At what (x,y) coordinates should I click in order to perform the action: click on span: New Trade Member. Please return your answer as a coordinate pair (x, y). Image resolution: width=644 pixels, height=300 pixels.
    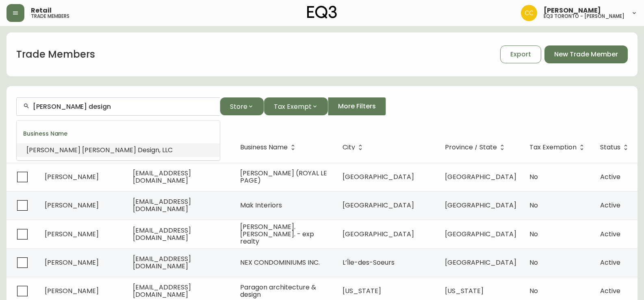
    Looking at the image, I should click on (586, 55).